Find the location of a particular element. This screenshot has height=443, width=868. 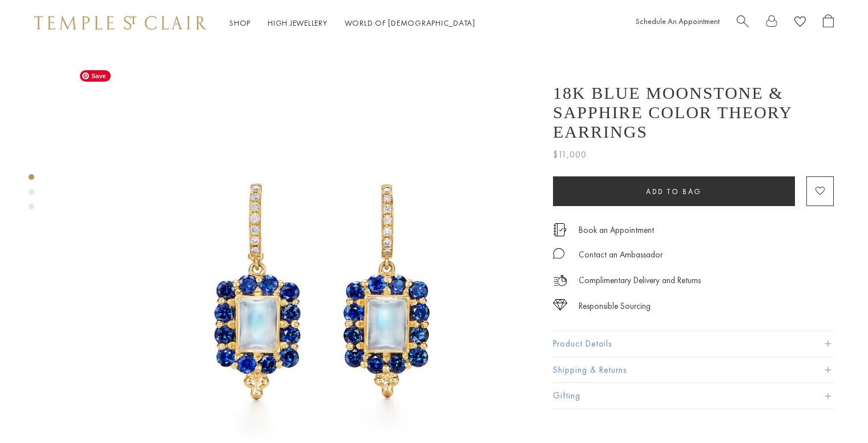

img: icon_delivery.svg is located at coordinates (560, 281).